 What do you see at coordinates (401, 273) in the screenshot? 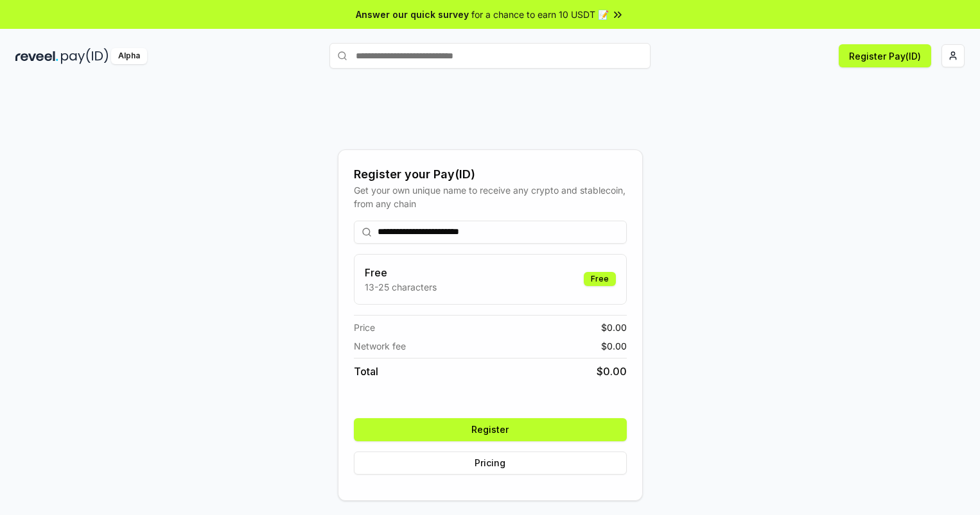
I see `h3: Free` at bounding box center [401, 273].